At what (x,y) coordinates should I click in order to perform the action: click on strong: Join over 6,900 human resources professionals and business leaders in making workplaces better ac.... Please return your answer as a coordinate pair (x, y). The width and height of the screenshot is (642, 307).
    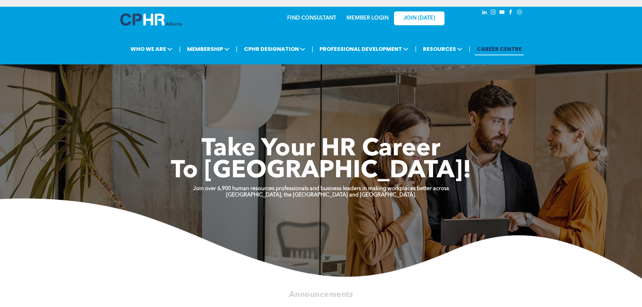
    Looking at the image, I should click on (321, 189).